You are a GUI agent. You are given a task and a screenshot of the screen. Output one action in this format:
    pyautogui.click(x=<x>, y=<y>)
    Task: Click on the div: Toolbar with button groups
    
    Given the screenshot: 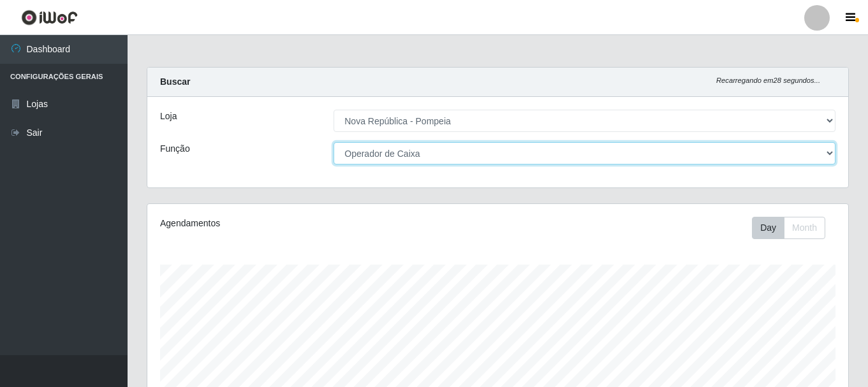 What is the action you would take?
    pyautogui.click(x=793, y=228)
    